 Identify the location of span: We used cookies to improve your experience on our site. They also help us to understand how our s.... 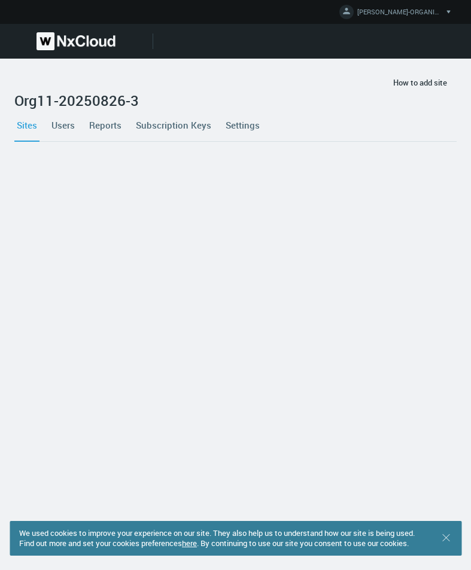
(216, 538).